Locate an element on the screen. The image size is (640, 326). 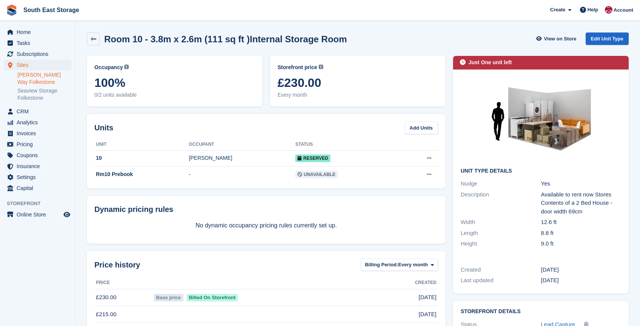
span: Price history is located at coordinates (117, 265).